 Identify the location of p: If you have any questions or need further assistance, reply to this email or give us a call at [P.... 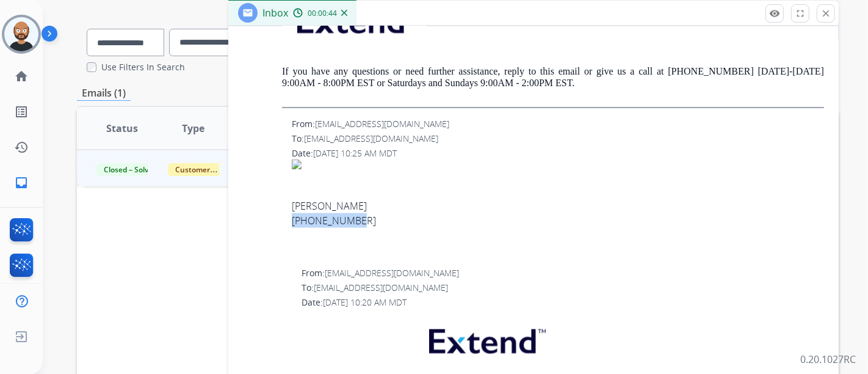
(553, 77).